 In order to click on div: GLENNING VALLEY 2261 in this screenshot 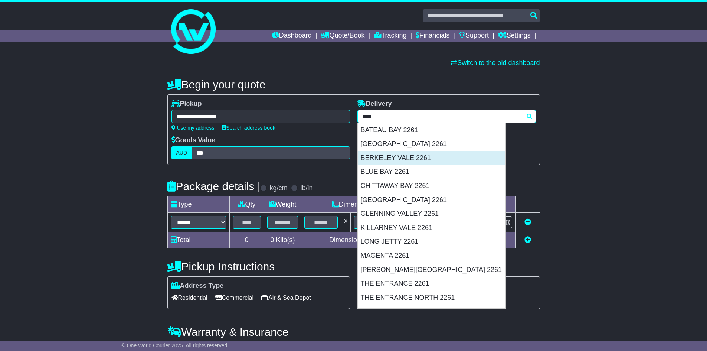, I will do `click(432, 214)`.